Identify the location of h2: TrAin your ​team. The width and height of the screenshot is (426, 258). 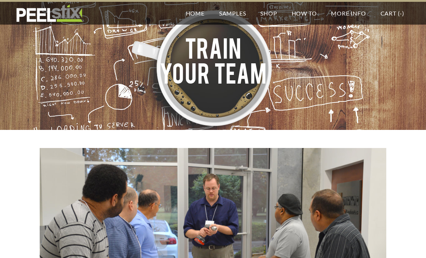
(213, 65).